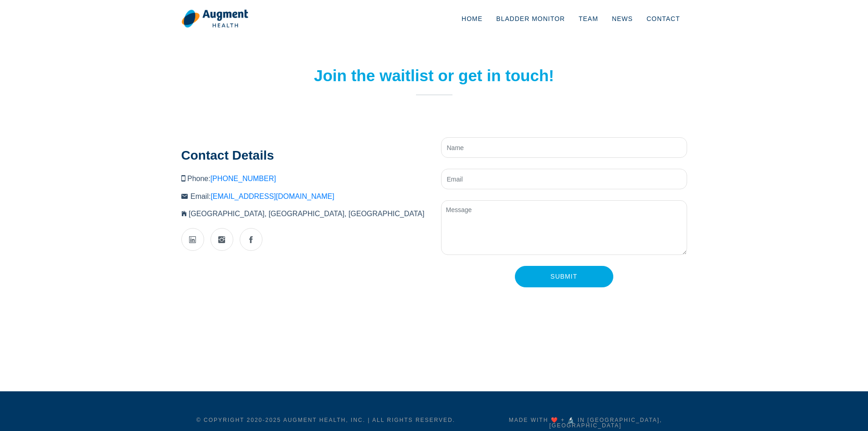 The image size is (868, 431). Describe the element at coordinates (304, 155) in the screenshot. I see `h3: Contact Details` at that location.